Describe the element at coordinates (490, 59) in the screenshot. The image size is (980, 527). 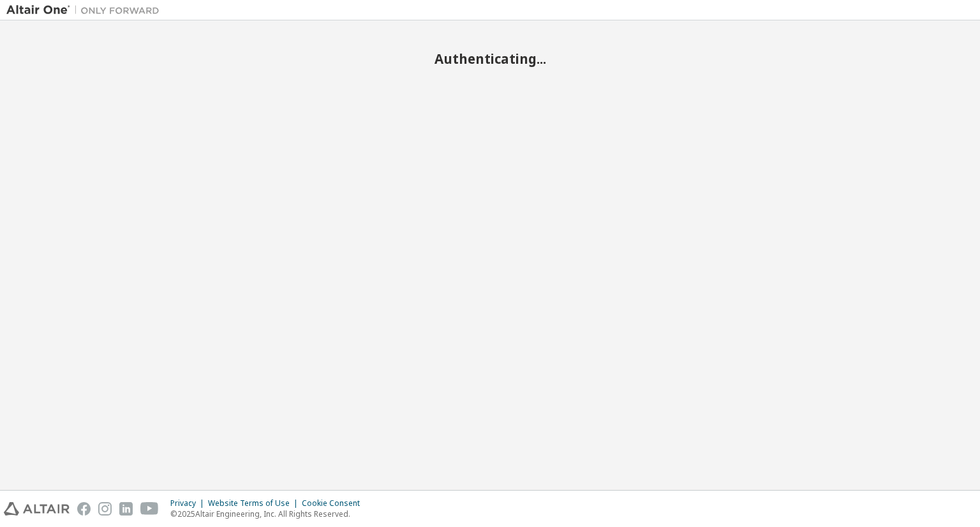
I see `h2: Authenticating...` at that location.